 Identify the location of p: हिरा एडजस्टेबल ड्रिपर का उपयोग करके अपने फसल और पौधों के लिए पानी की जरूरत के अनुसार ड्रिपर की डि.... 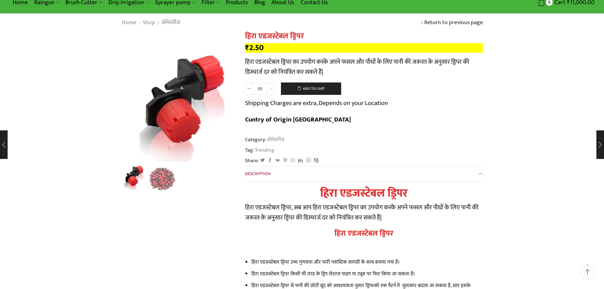
(364, 67).